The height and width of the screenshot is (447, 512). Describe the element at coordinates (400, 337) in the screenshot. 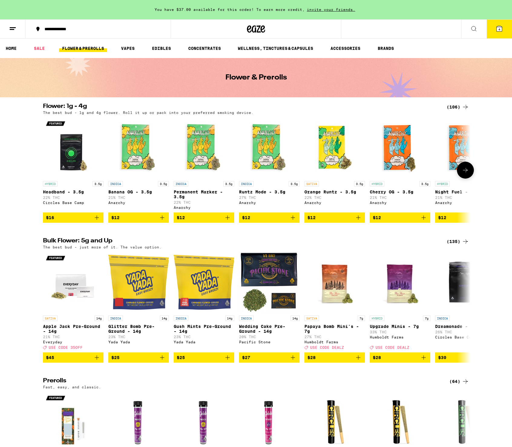

I see `div: Humboldt Farms` at that location.